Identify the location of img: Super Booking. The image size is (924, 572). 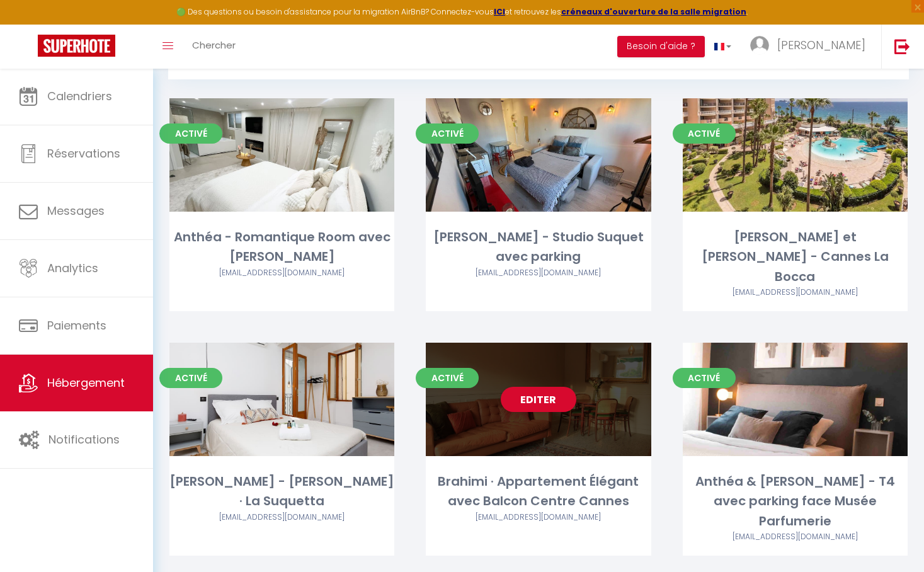
(76, 46).